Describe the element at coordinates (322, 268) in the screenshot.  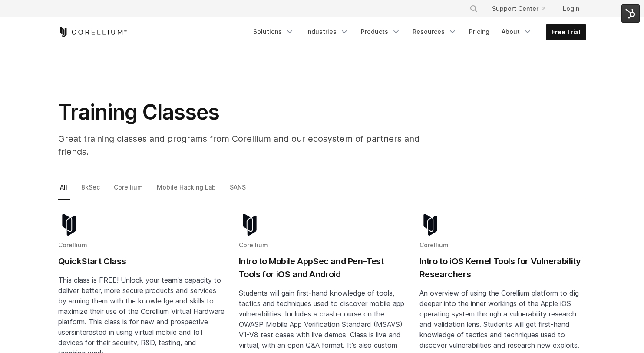
I see `h2: Intro to Mobile AppSec and Pen-Test Tools for iOS and Android` at that location.